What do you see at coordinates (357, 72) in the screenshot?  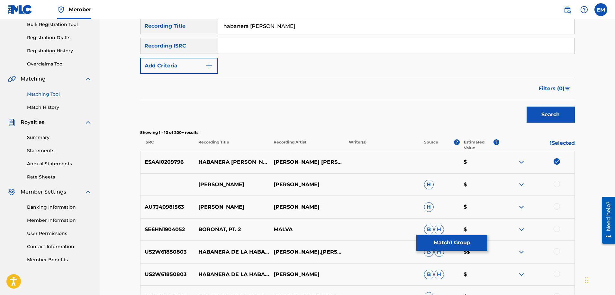 I see `form: Search Form` at bounding box center [357, 72].